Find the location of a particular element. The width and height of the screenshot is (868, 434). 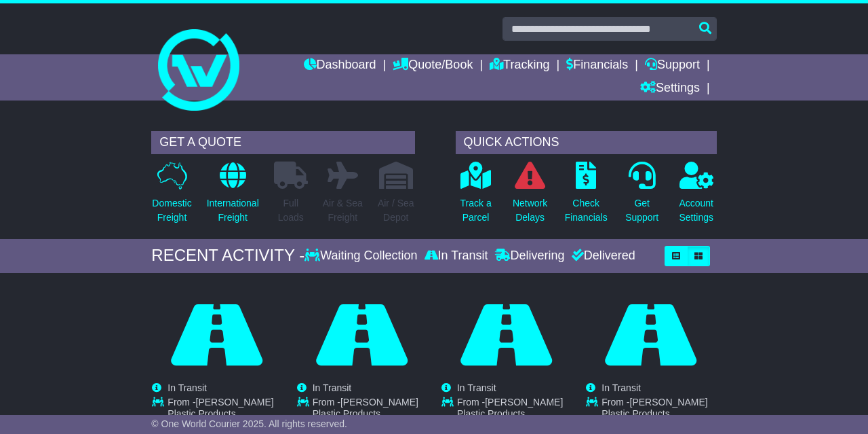

a: AccountSettings is located at coordinates (696, 196).